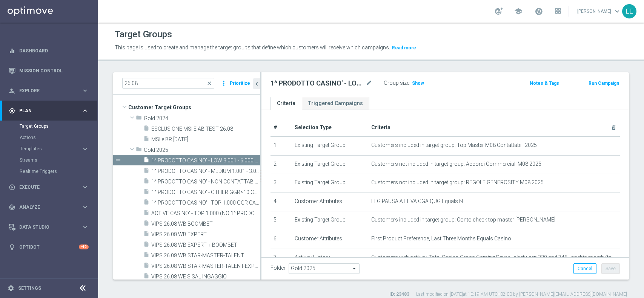 This screenshot has height=298, width=644. Describe the element at coordinates (168, 83) in the screenshot. I see `input: Quick find group or folder` at that location.